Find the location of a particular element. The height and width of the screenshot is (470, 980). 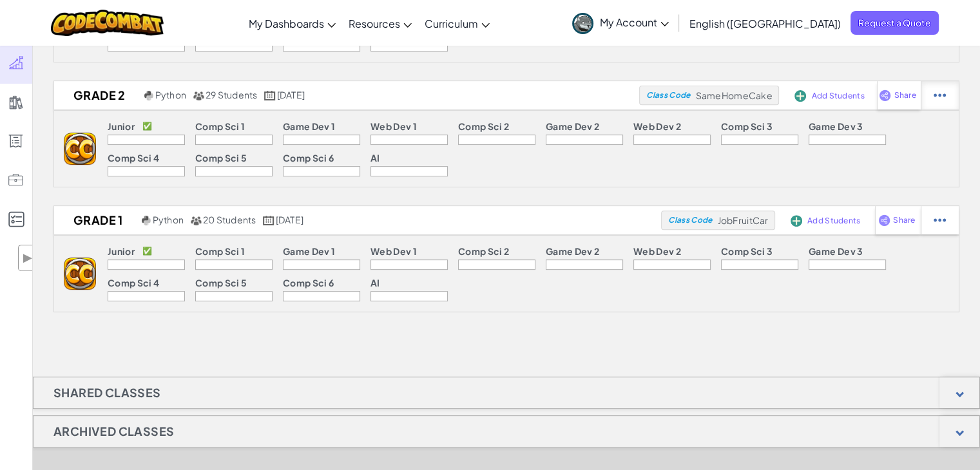

span: 20 Students is located at coordinates (229, 220).